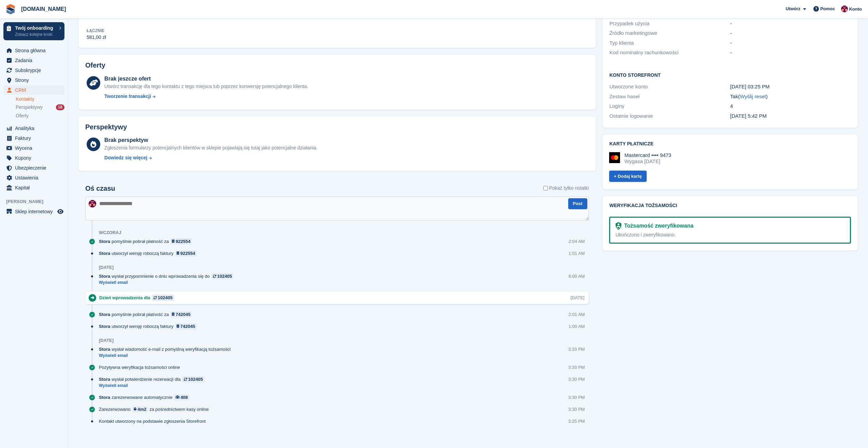 This screenshot has width=868, height=448. Describe the element at coordinates (138, 297) in the screenshot. I see `div: Dzień wprowadzenia dla` at that location.